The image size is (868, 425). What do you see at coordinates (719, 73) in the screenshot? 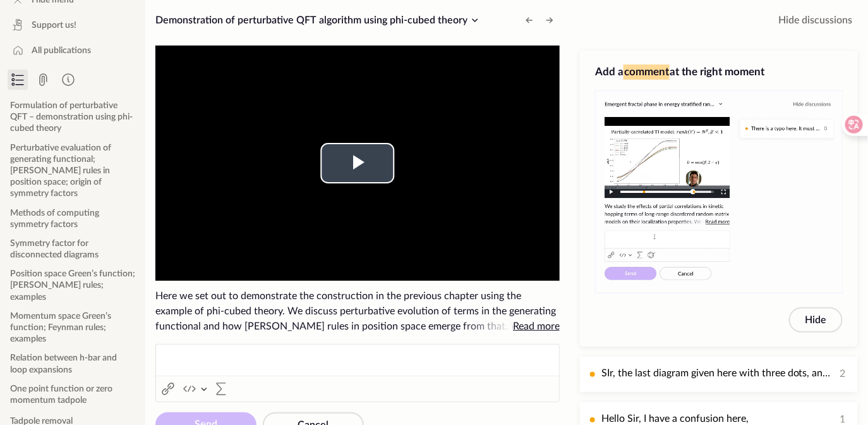
I see `h3: Add a at the right moment` at bounding box center [719, 73].